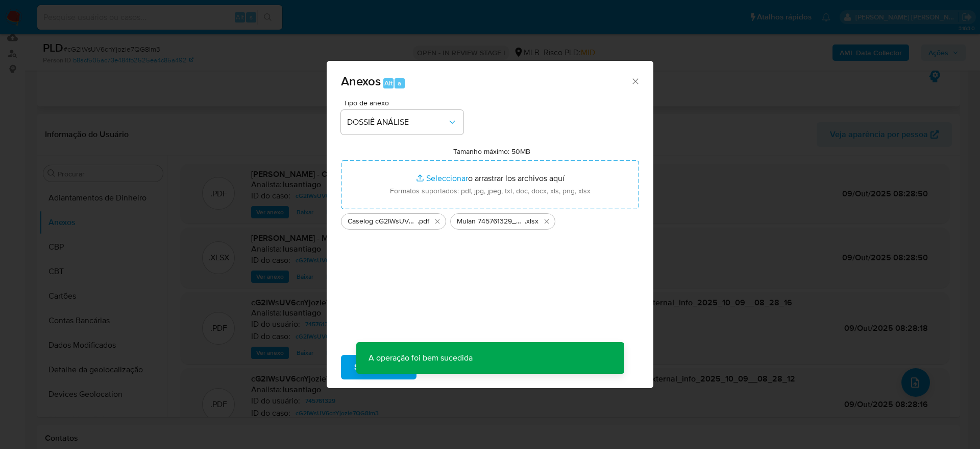  I want to click on span: .xlsx, so click(531, 222).